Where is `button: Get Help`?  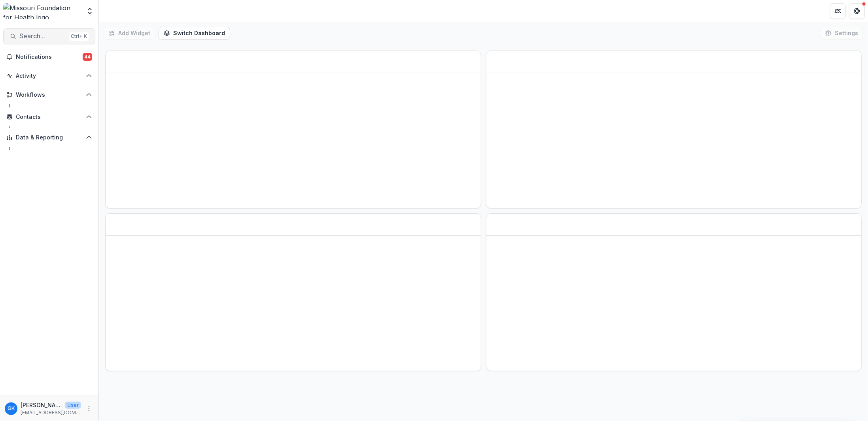
button: Get Help is located at coordinates (857, 11).